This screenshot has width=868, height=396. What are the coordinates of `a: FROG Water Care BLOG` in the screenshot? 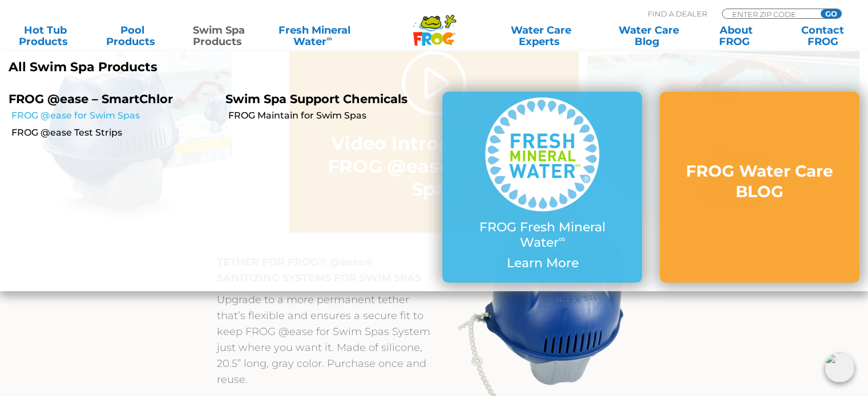 It's located at (760, 187).